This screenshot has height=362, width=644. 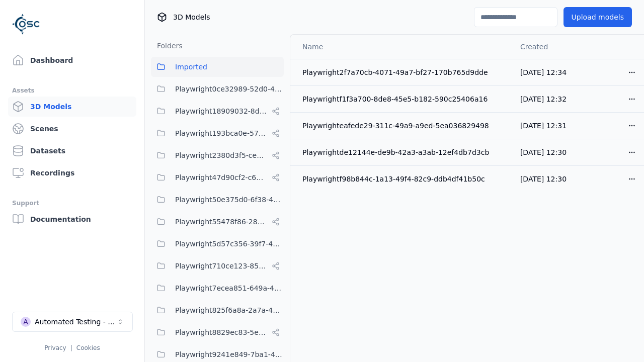 What do you see at coordinates (229, 200) in the screenshot?
I see `span: Playwright50e375d0-6f38-48a7-96e0-b0dcfa24b72f` at bounding box center [229, 200].